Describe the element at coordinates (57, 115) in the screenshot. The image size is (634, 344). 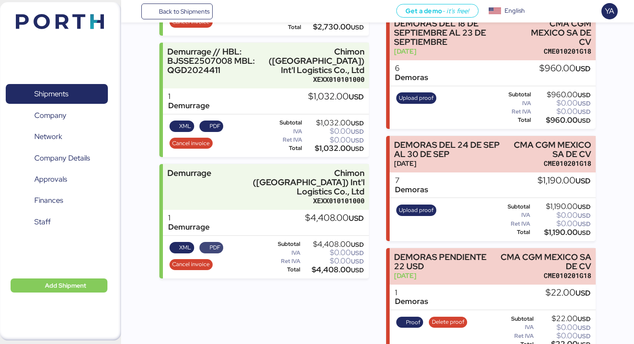
I see `a: Company` at that location.